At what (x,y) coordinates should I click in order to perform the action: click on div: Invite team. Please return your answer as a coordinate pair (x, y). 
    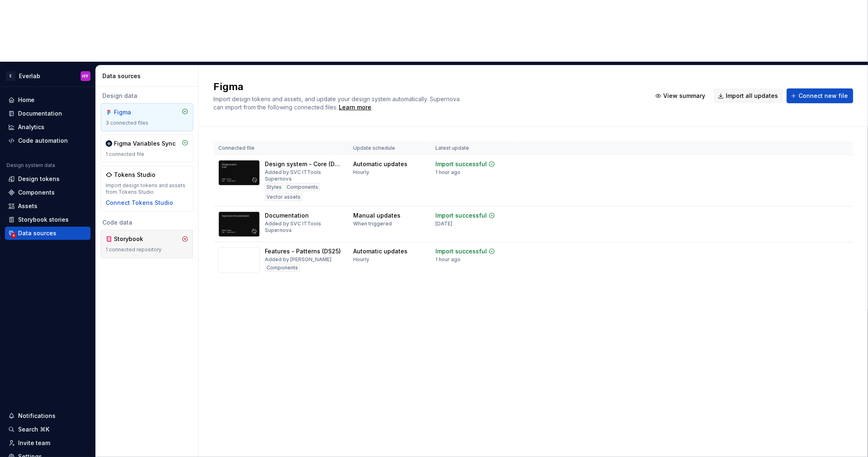
    Looking at the image, I should click on (34, 443).